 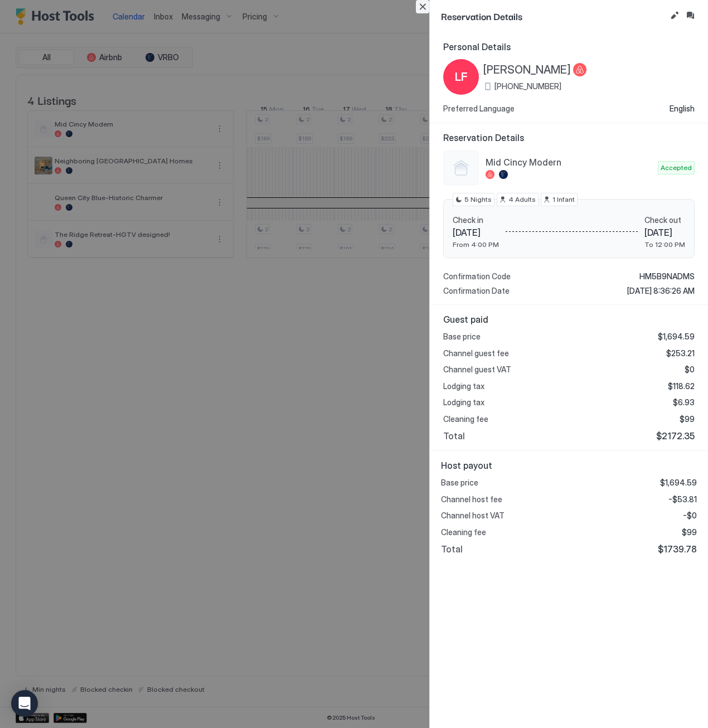 I want to click on span: LF, so click(x=461, y=77).